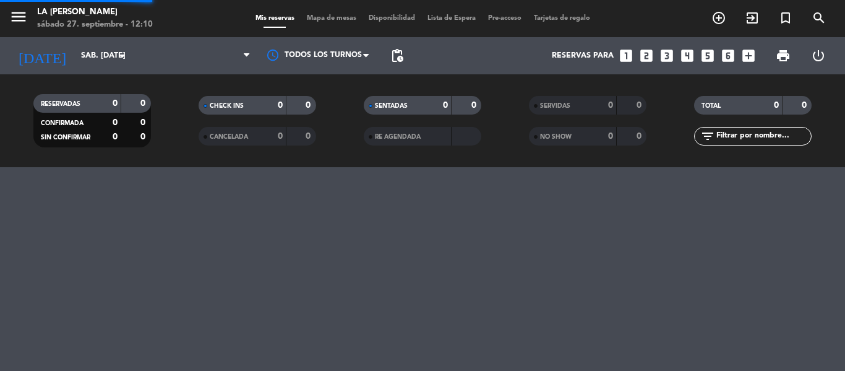 The height and width of the screenshot is (371, 845). Describe the element at coordinates (392, 18) in the screenshot. I see `span: Disponibilidad` at that location.